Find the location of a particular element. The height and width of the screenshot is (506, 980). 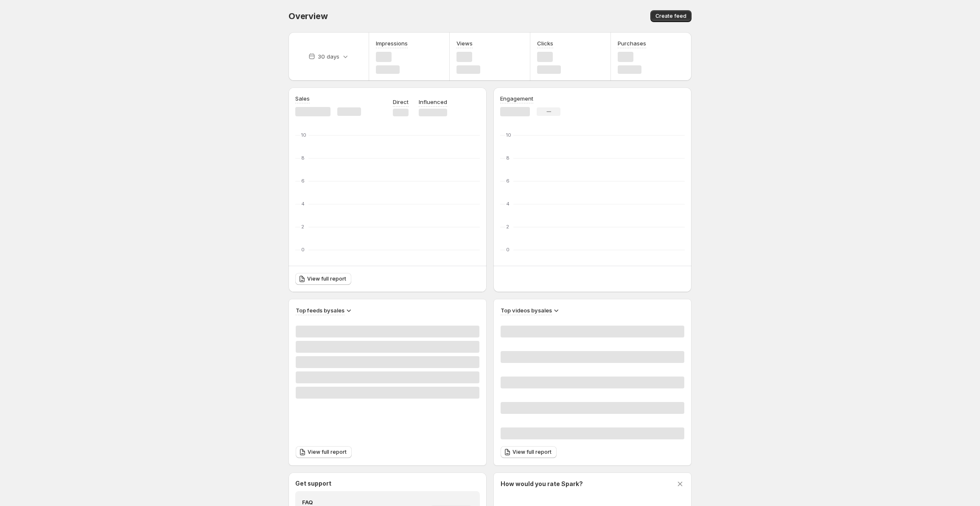

p: 30 days is located at coordinates (329, 56).